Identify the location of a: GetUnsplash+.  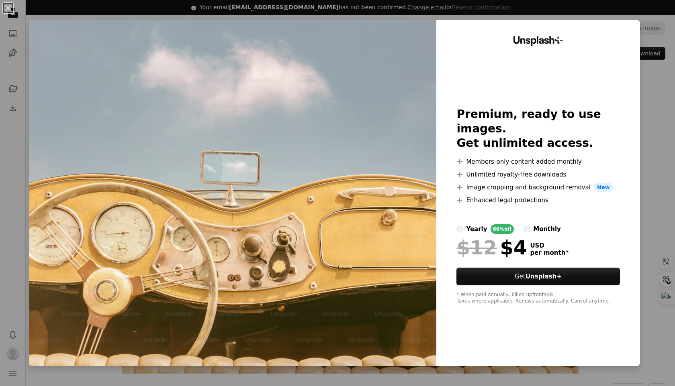
(538, 277).